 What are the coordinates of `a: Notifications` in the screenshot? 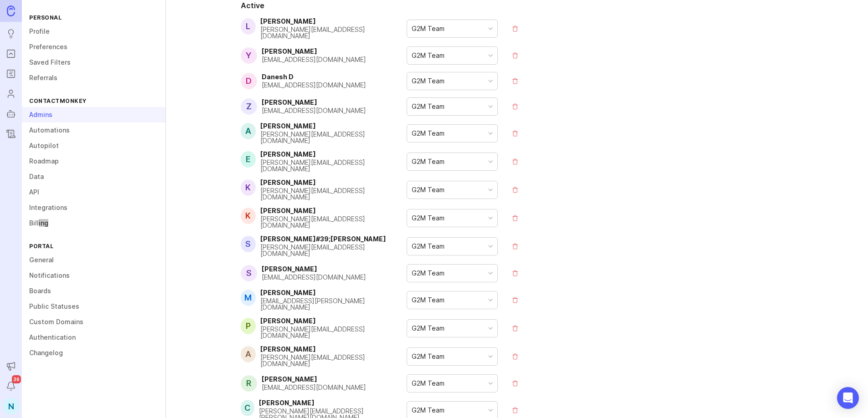 It's located at (94, 276).